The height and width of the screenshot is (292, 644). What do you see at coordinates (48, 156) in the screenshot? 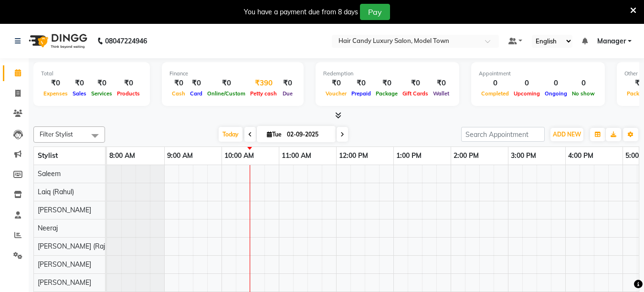
I see `span: Stylist` at bounding box center [48, 156].